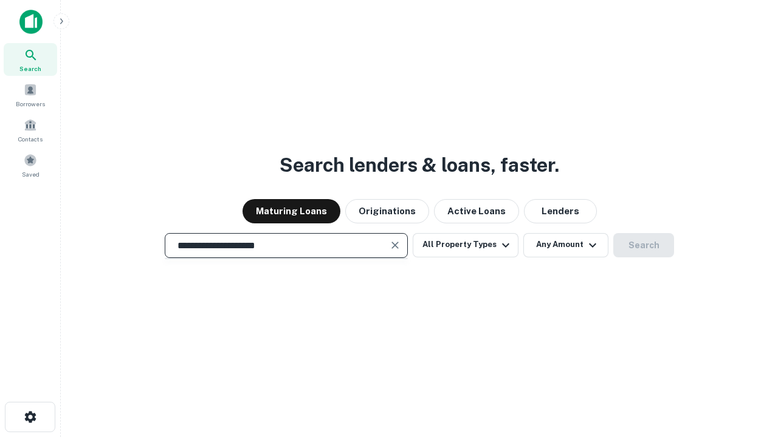  Describe the element at coordinates (30, 165) in the screenshot. I see `div: Saved` at that location.